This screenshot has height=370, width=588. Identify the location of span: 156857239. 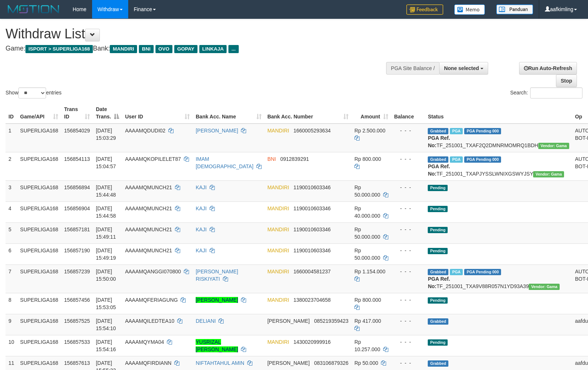
(77, 271).